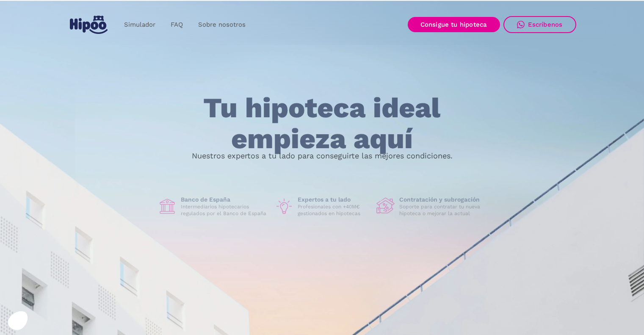  I want to click on a: home, so click(89, 24).